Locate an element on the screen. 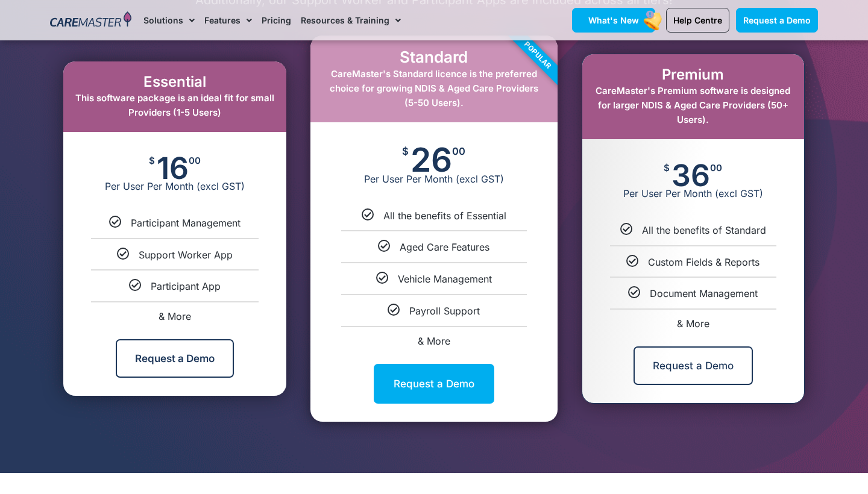 This screenshot has width=868, height=494. a: What's New is located at coordinates (613, 20).